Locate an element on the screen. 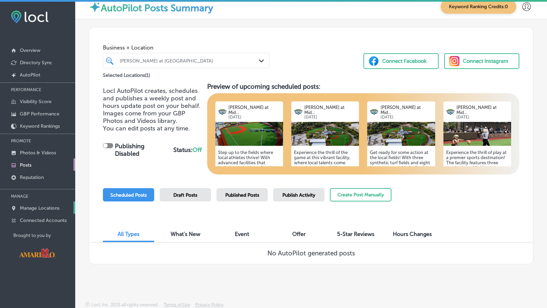  img: 1751492754413b3a7b-11e0-4bed-ac95-e45830eb157c_2024-10-08.png is located at coordinates (477, 134).